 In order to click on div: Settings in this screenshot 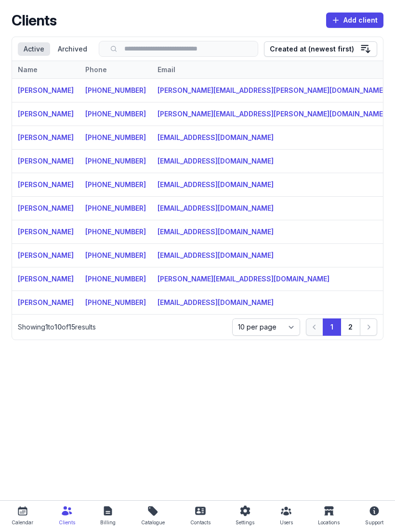, I will do `click(244, 523)`.